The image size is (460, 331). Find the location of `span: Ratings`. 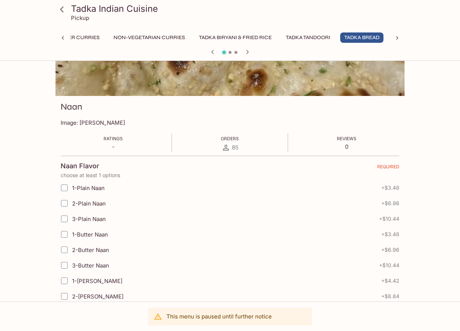

span: Ratings is located at coordinates (113, 139).